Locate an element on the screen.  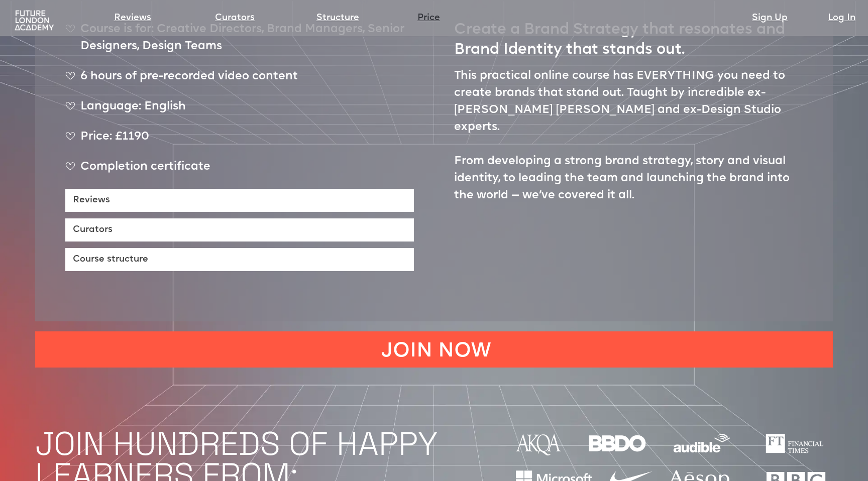
a: Log In is located at coordinates (841, 18).